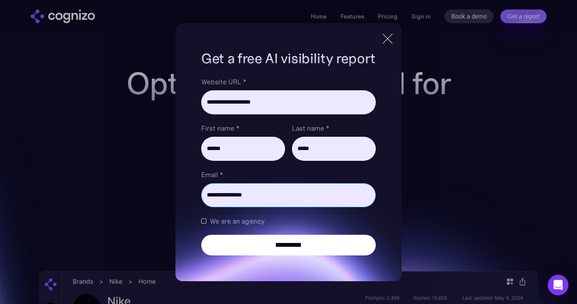 The image size is (577, 304). Describe the element at coordinates (243, 128) in the screenshot. I see `label: First name *` at that location.